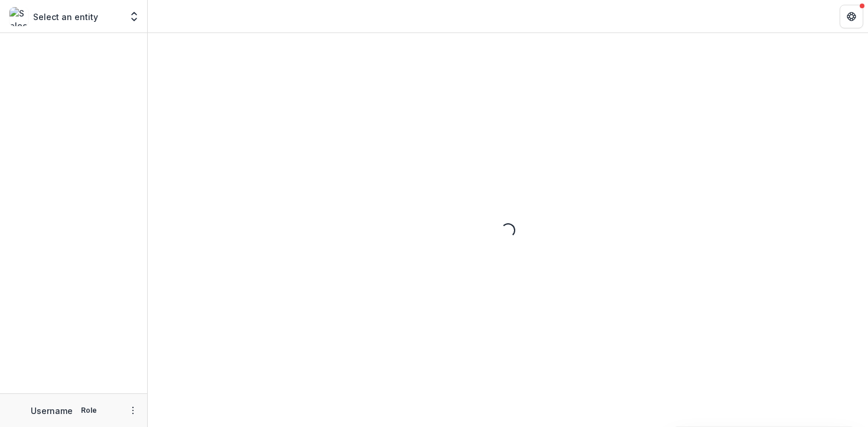  What do you see at coordinates (19, 17) in the screenshot?
I see `img: Select an entity` at bounding box center [19, 17].